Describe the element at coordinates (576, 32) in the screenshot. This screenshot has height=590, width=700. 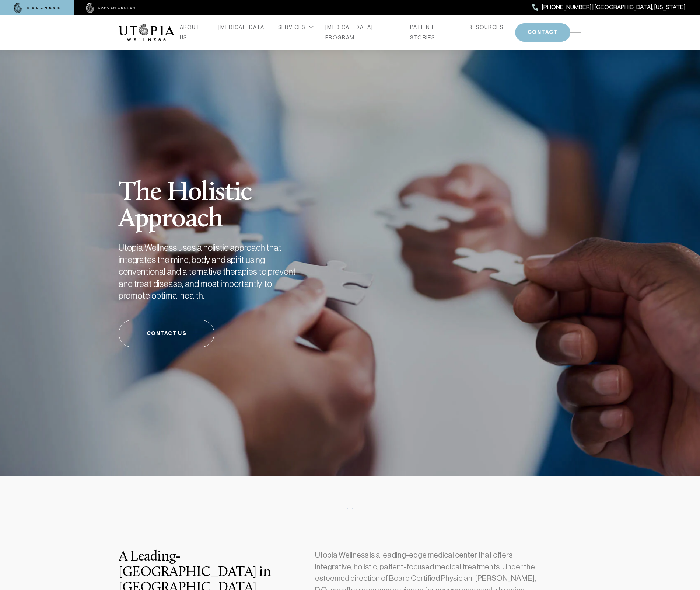
I see `img: icon-hamburger` at that location.